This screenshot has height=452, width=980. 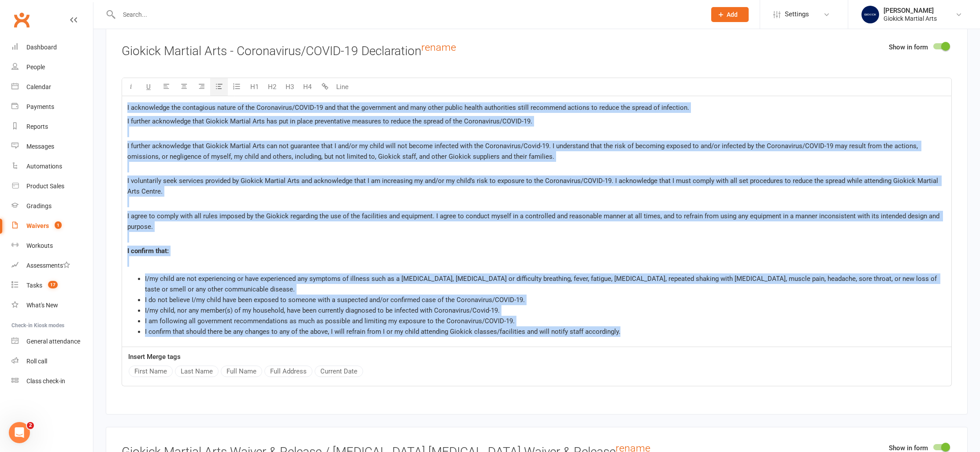 I want to click on button: Last Name, so click(x=196, y=371).